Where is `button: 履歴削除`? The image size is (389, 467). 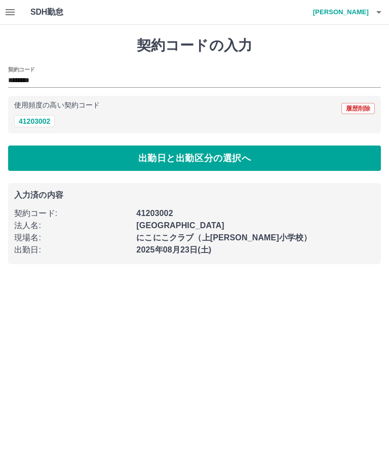
button: 履歴削除 is located at coordinates (358, 108).